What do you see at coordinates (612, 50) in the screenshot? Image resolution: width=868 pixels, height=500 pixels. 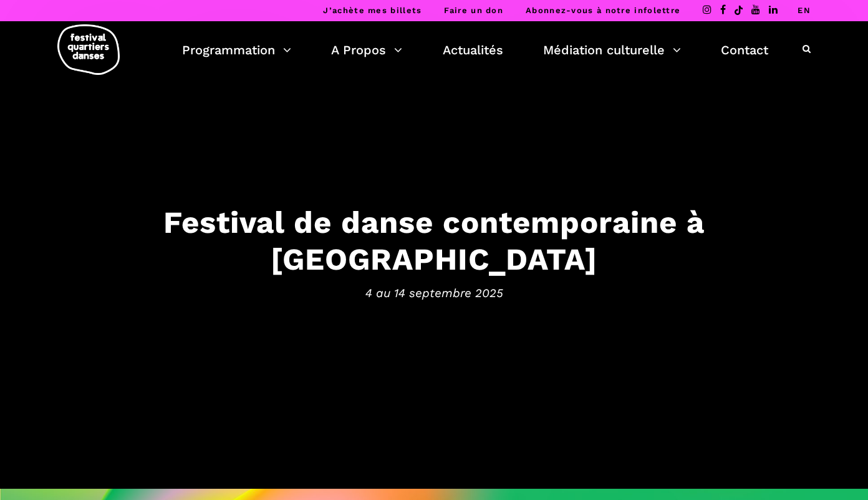 I see `a: Médiation culturelle` at bounding box center [612, 50].